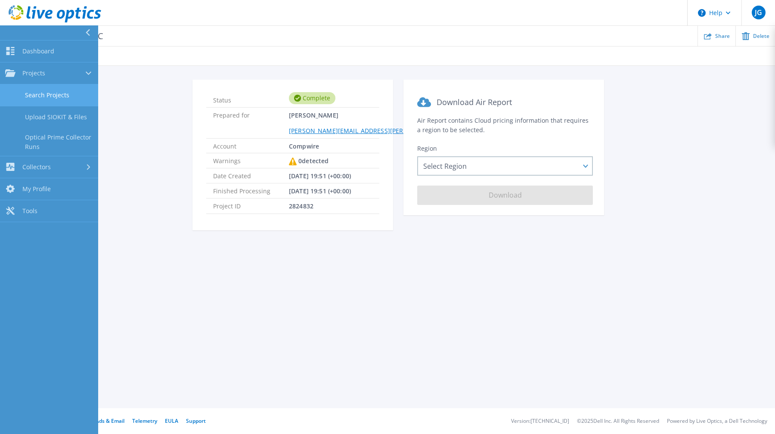  Describe the element at coordinates (38, 51) in the screenshot. I see `span: Dashboard` at that location.